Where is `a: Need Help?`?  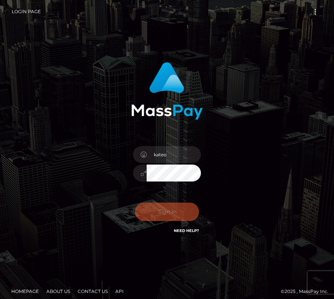
a: Need Help? is located at coordinates (186, 231).